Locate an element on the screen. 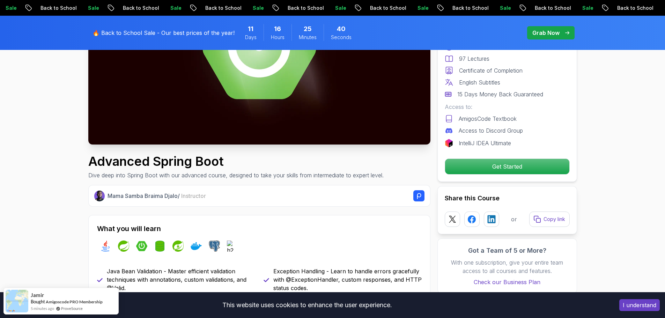  img: jetbrains logo is located at coordinates (449, 143).